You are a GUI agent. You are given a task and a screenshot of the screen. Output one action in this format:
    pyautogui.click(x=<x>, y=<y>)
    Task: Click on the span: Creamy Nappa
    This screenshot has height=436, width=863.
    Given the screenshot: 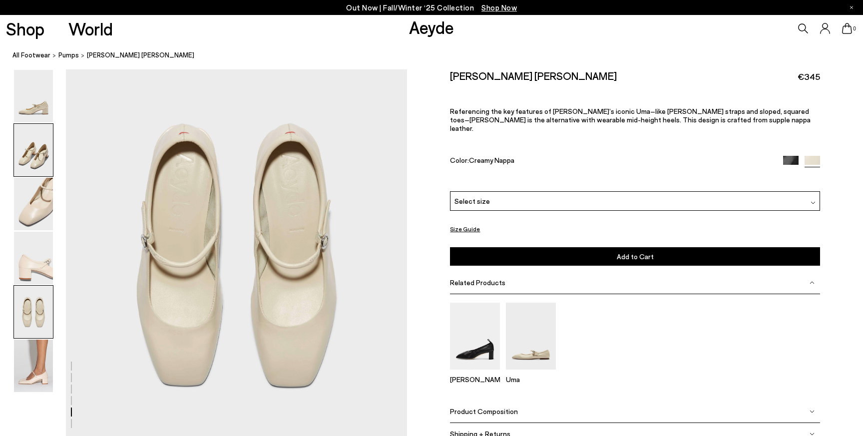 What is the action you would take?
    pyautogui.click(x=492, y=160)
    